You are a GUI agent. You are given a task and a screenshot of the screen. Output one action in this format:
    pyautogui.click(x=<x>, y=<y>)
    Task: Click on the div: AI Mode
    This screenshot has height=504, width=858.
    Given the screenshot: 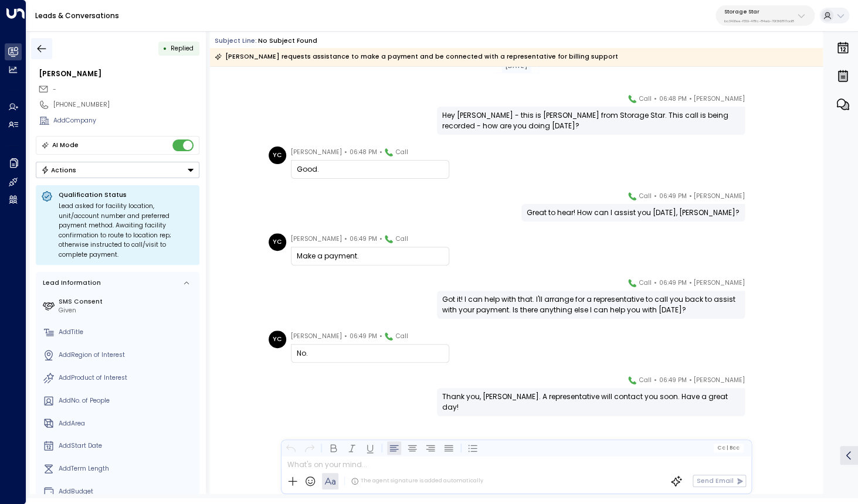 What is the action you would take?
    pyautogui.click(x=65, y=146)
    